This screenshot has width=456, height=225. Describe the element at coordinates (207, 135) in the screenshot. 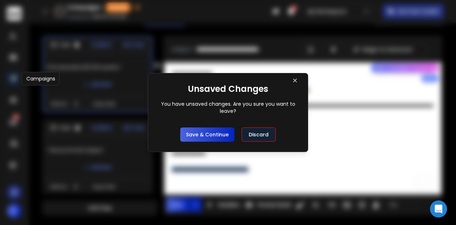

I see `button: Save & Continue` at that location.